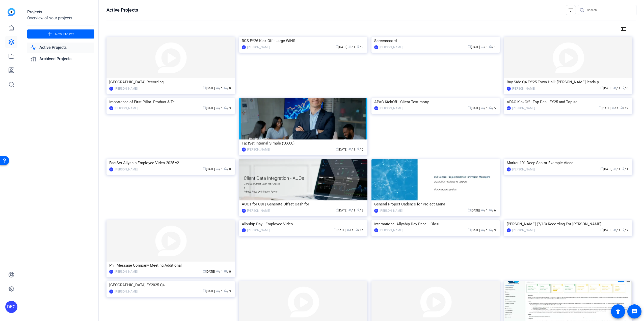 This screenshot has width=644, height=321. I want to click on span: / 2, so click(625, 230).